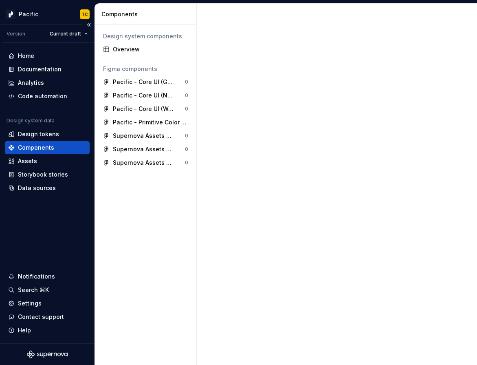 This screenshot has width=477, height=365. Describe the element at coordinates (47, 161) in the screenshot. I see `a: Assets` at that location.